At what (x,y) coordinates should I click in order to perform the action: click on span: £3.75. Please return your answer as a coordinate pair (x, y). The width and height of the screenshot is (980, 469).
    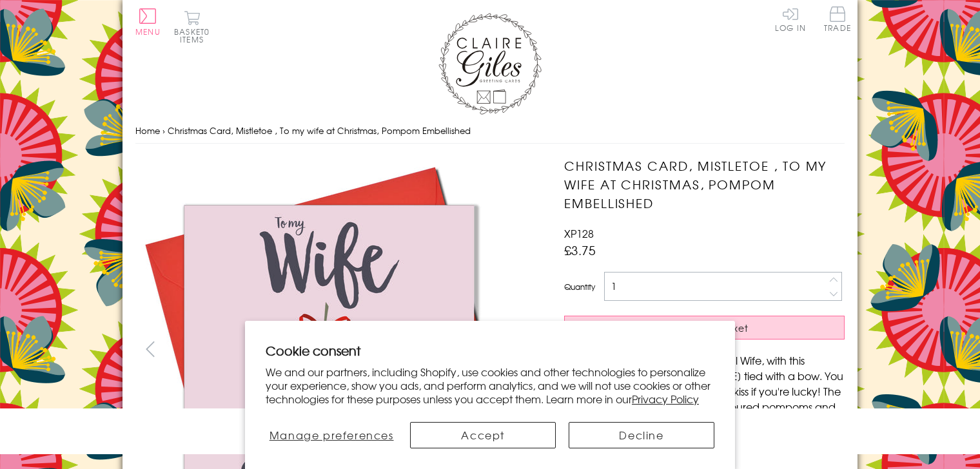
    Looking at the image, I should click on (579, 250).